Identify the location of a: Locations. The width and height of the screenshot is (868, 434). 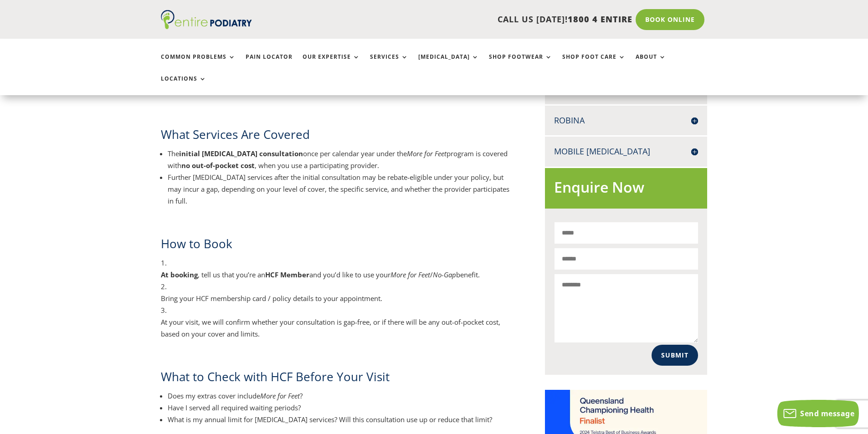
(184, 85).